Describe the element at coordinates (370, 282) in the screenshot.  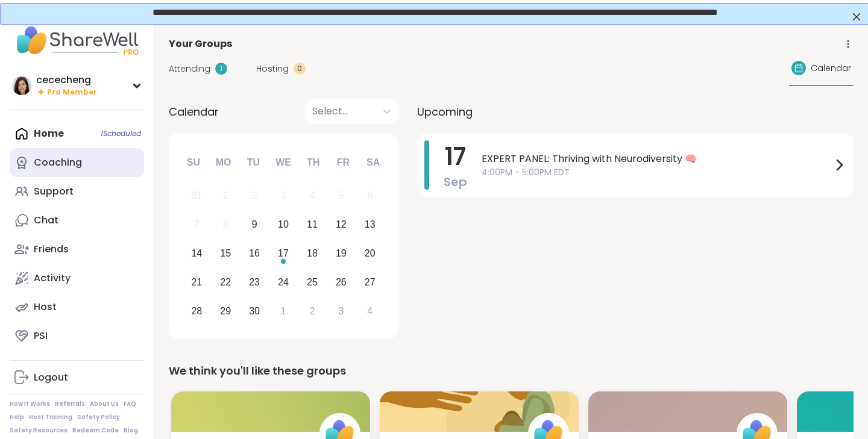
I see `div: 27` at that location.